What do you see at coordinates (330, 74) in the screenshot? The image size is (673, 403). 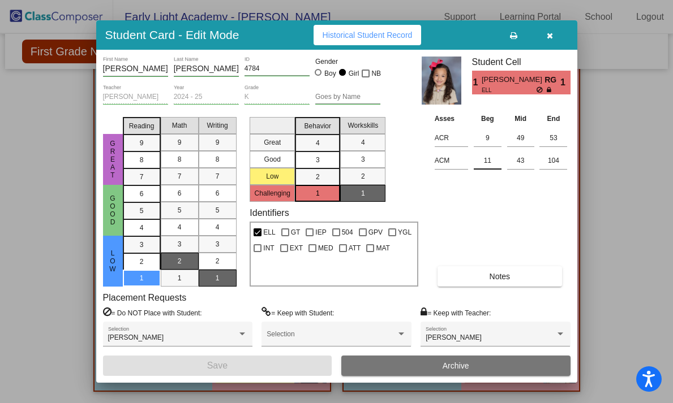 I see `div: Boy` at bounding box center [330, 74].